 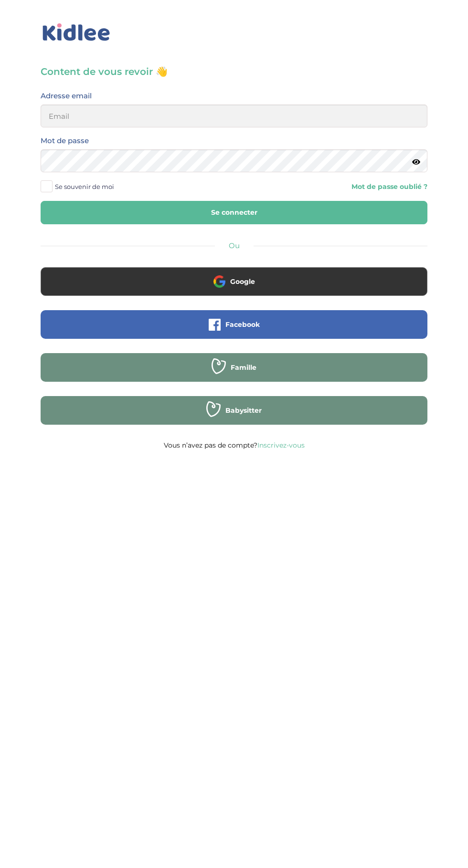 What do you see at coordinates (66, 96) in the screenshot?
I see `label: Adresse email` at bounding box center [66, 96].